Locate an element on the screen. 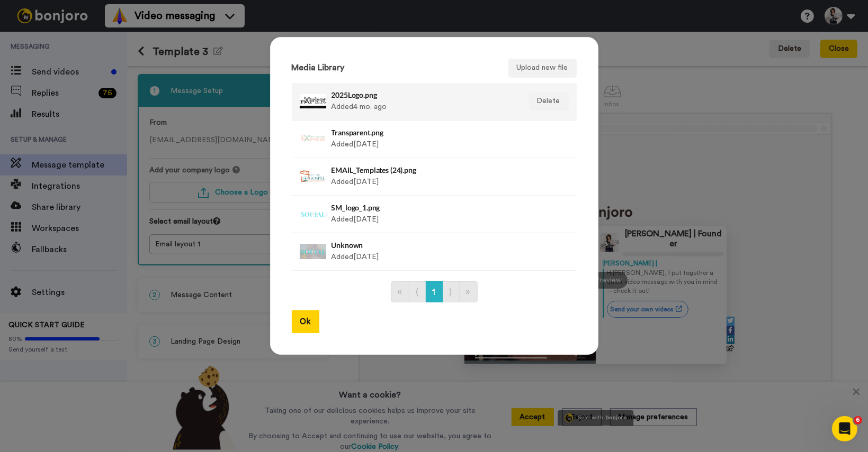 The width and height of the screenshot is (868, 452). button: Upload new file is located at coordinates (542, 68).